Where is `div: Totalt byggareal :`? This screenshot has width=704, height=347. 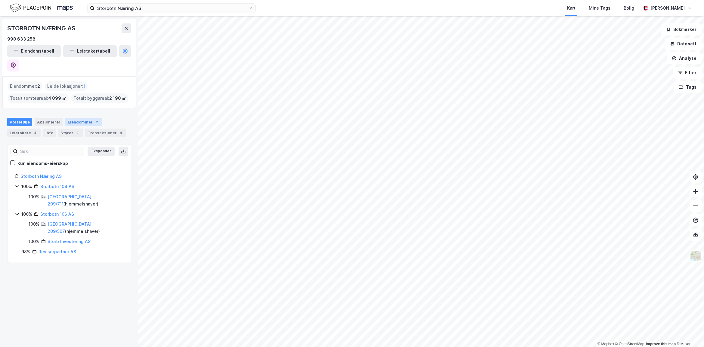
div: Totalt byggareal : is located at coordinates (100, 98).